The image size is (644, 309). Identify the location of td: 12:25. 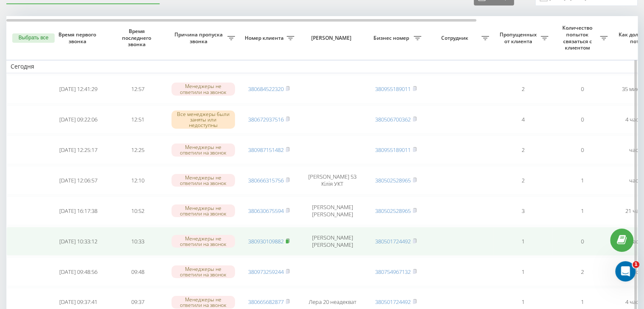
(138, 150).